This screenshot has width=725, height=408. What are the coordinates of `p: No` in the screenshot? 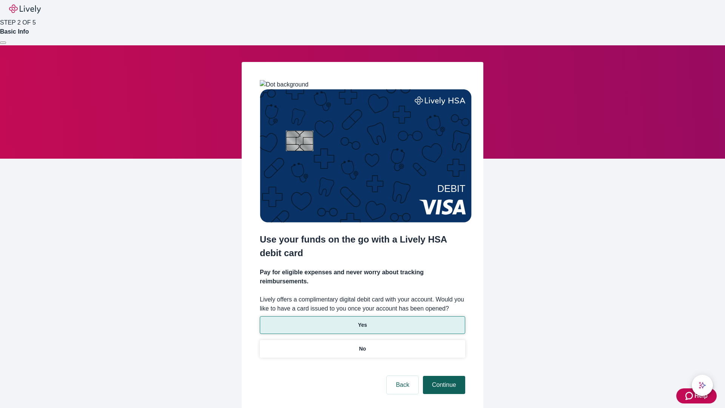 It's located at (363, 349).